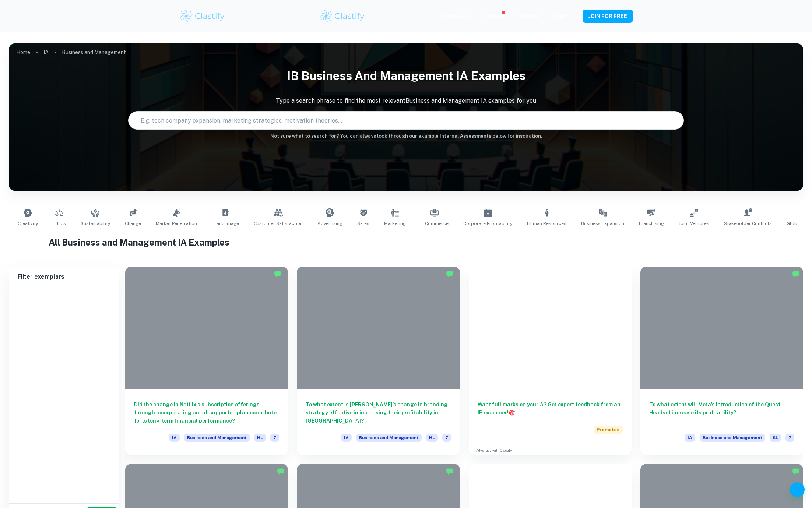 The width and height of the screenshot is (812, 508). What do you see at coordinates (406, 101) in the screenshot?
I see `p: Type a search phrase to find the most relevant Business and Management IA examples for you` at bounding box center [406, 101].